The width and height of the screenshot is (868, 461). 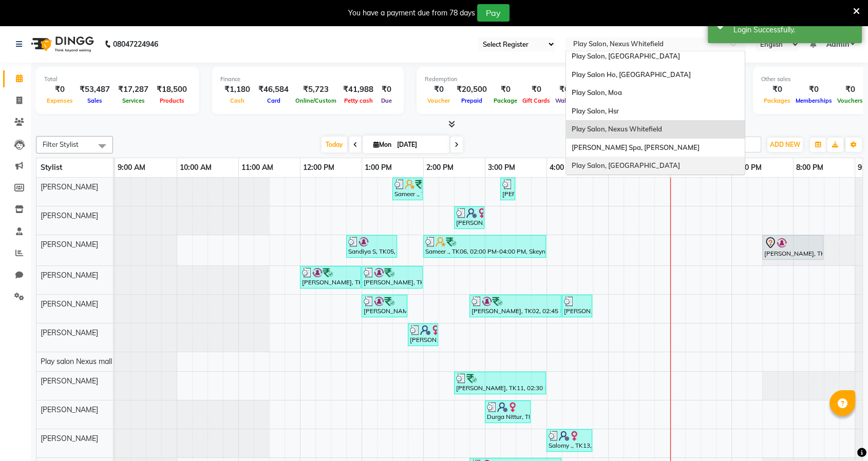 I want to click on span: Stylist, so click(x=51, y=167).